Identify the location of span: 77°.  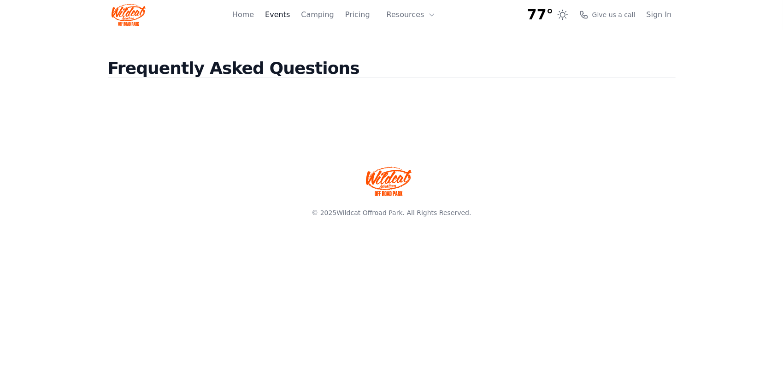
(540, 15).